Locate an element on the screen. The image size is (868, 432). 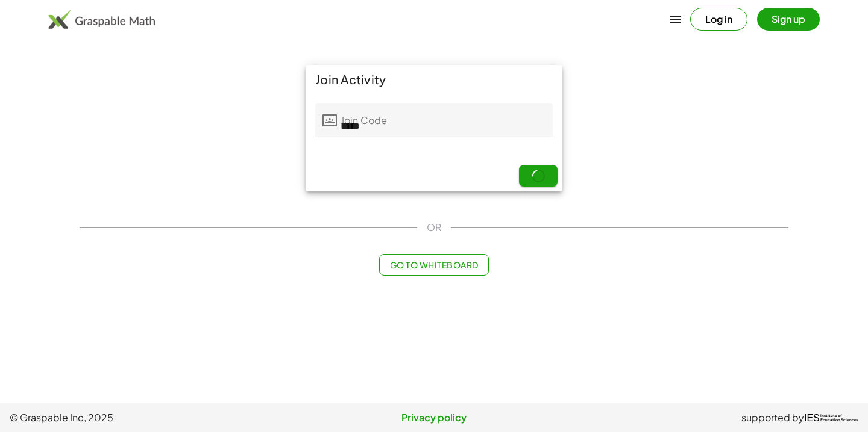
div: Join Activity is located at coordinates (434, 80).